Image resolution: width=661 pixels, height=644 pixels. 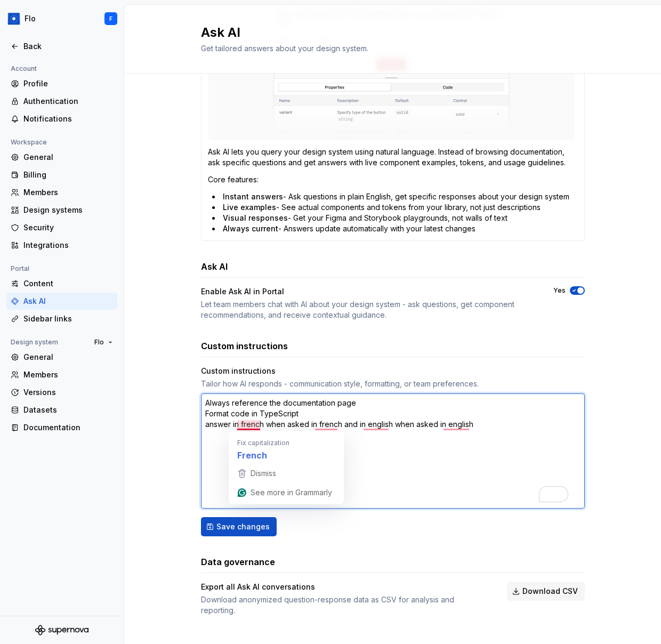 I want to click on button: Download CSV, so click(x=546, y=591).